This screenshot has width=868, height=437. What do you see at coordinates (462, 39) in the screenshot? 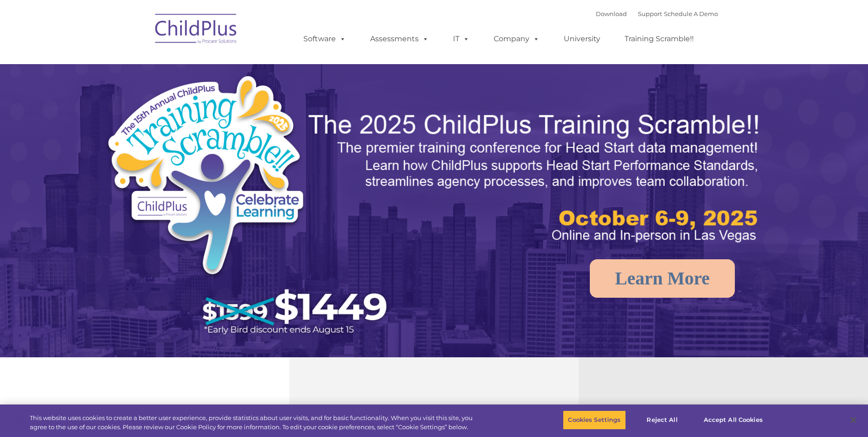
I see `a: IT` at bounding box center [462, 39].